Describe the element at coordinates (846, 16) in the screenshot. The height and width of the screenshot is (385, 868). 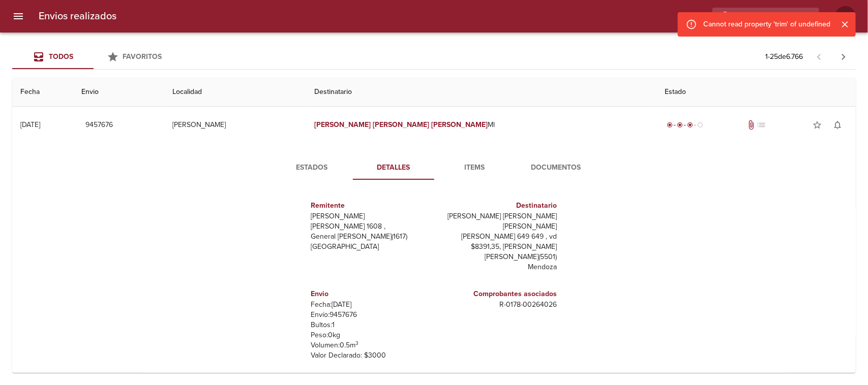
I see `div: MM` at that location.